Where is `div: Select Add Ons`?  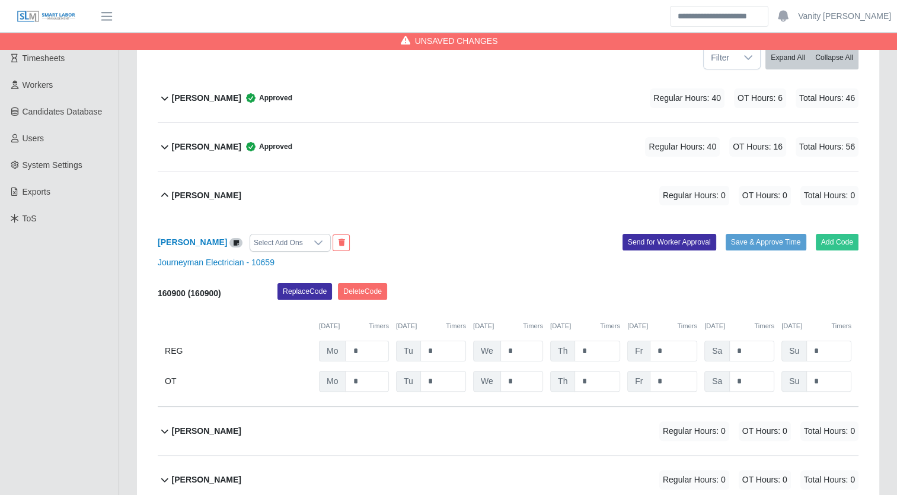
div: Select Add Ons is located at coordinates (278, 243).